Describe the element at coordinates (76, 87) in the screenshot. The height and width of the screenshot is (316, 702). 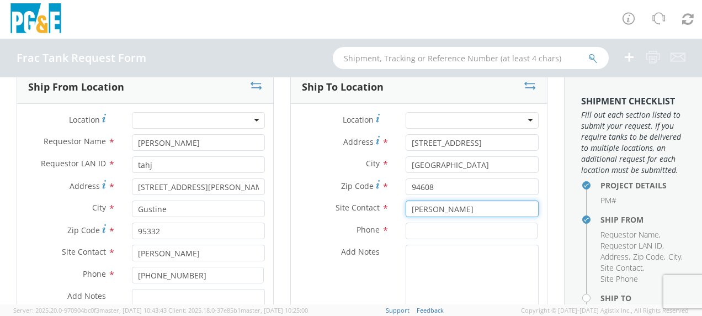
I see `h3: Ship From Location` at that location.